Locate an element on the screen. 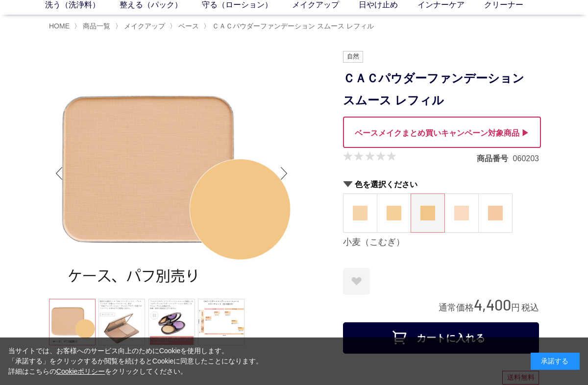 The image size is (588, 385). span: HOME is located at coordinates (59, 26).